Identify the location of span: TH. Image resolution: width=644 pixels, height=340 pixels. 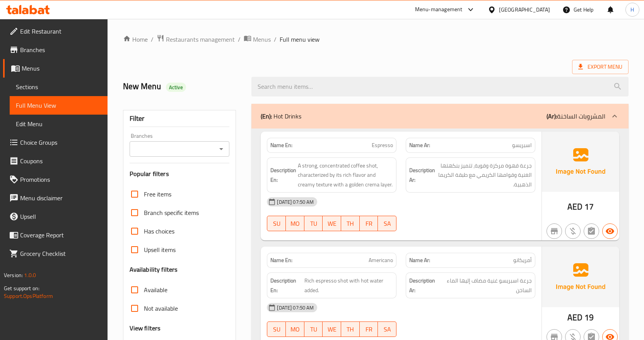
(351, 329).